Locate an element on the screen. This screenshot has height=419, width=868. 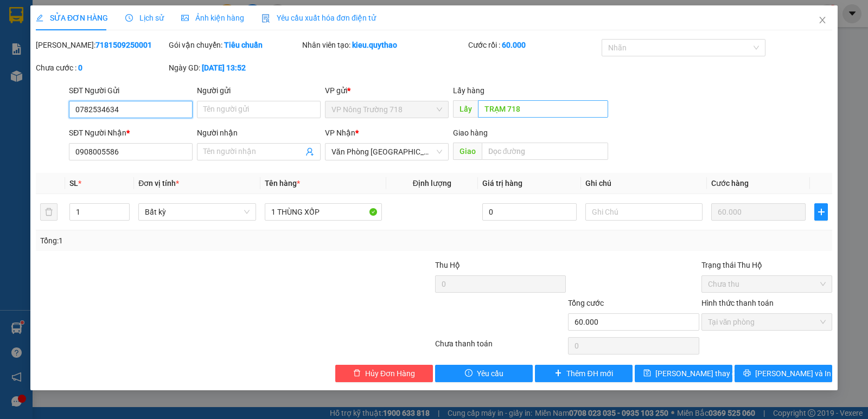
div: Chưa cước : is located at coordinates (101, 68).